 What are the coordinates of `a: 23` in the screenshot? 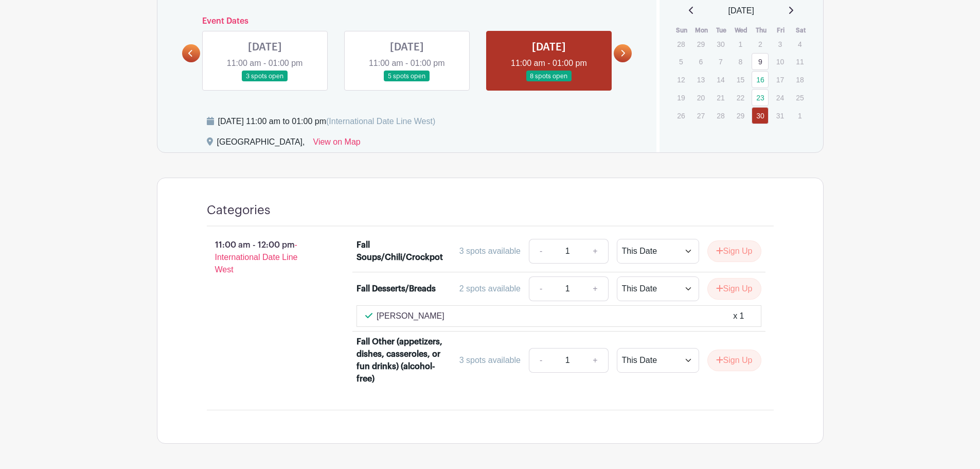 It's located at (760, 98).